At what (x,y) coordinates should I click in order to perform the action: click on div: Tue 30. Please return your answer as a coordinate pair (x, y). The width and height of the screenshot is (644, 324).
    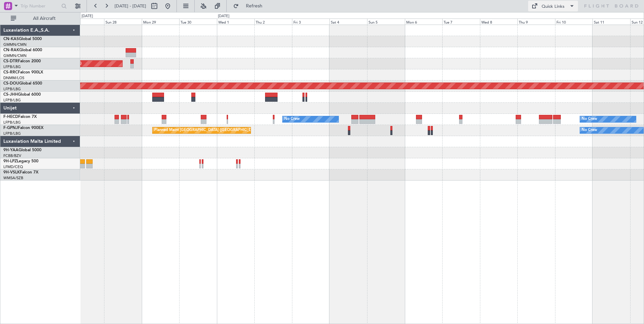
    Looking at the image, I should click on (198, 22).